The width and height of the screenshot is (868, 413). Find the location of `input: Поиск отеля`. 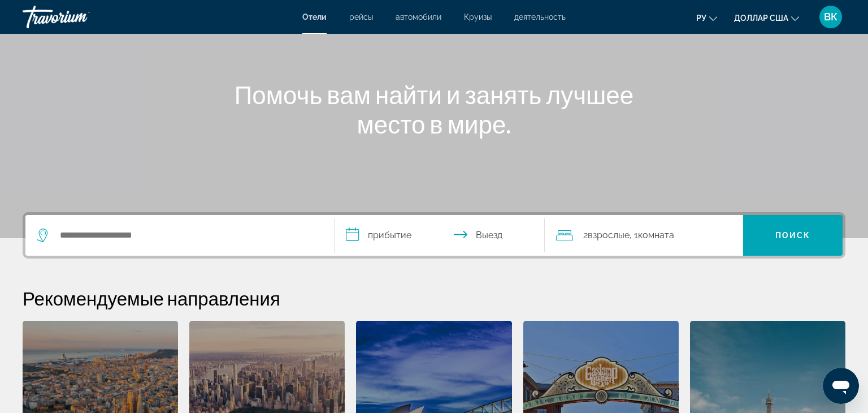

input: Поиск отеля is located at coordinates (188, 235).